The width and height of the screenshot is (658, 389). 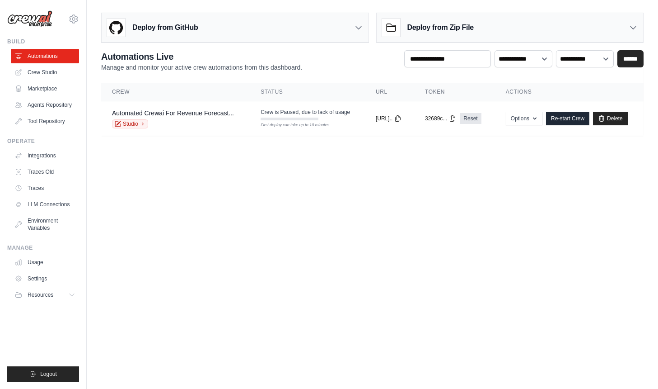 I want to click on button: 32689c..., so click(x=441, y=118).